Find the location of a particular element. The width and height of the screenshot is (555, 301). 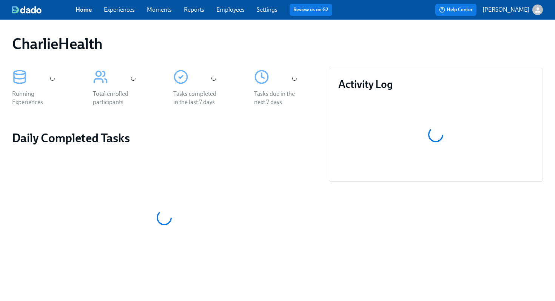

div: Total enrolled participants is located at coordinates (117, 98).